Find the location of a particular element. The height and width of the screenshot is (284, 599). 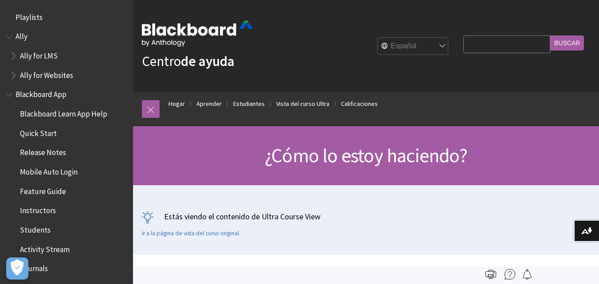

font: Ir a la página de vista del curso original. is located at coordinates (191, 233).